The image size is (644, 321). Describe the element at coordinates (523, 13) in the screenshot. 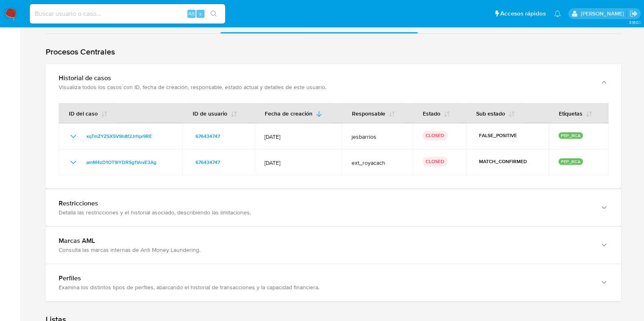

I see `span: Accesos rápidos` at that location.